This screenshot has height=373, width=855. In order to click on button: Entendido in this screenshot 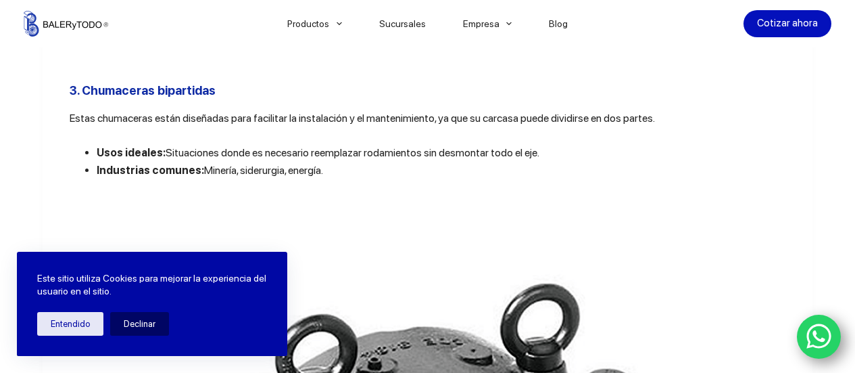, I will do `click(70, 323)`.